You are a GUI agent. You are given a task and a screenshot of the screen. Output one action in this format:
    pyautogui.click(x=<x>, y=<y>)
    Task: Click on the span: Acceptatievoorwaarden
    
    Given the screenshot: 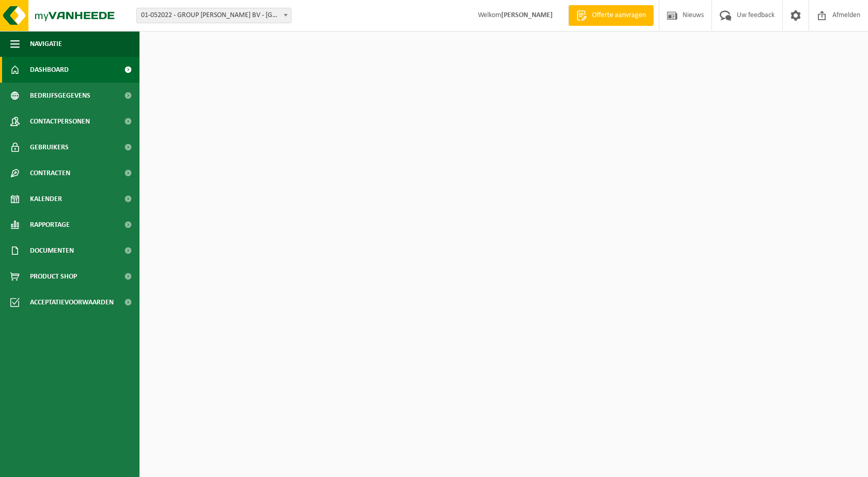 What is the action you would take?
    pyautogui.click(x=72, y=302)
    